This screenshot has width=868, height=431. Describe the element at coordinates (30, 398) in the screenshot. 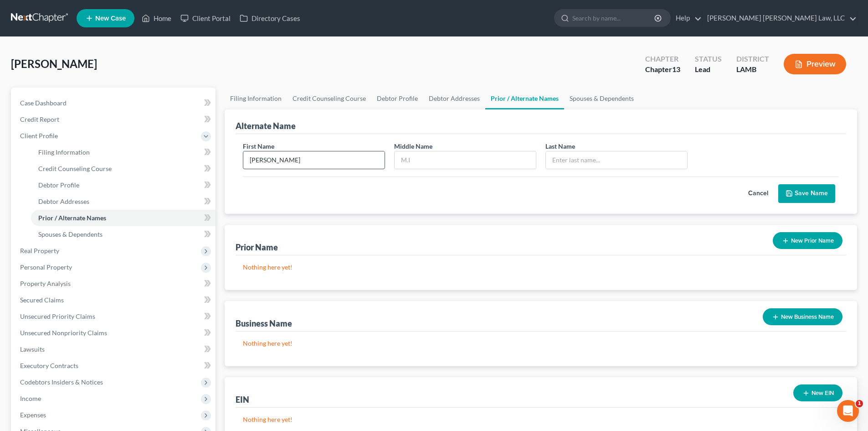

I see `span: Income` at that location.